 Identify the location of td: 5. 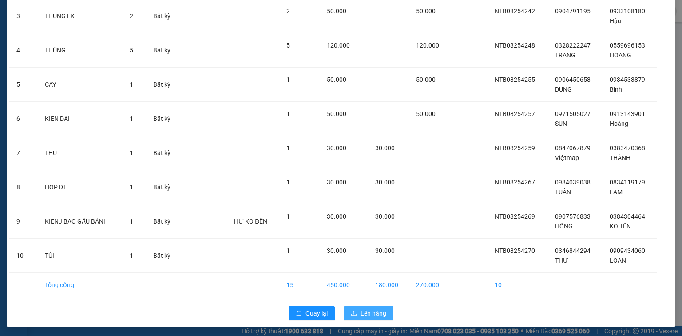
(24, 84).